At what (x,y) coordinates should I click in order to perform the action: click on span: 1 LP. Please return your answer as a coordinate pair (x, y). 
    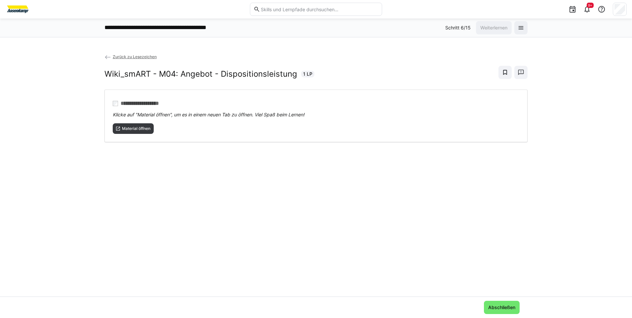
    Looking at the image, I should click on (308, 74).